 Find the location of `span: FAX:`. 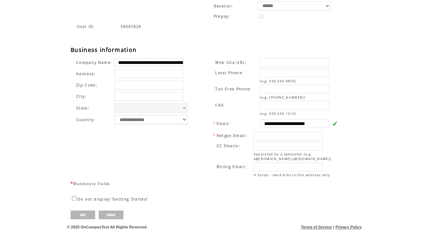

span: FAX: is located at coordinates (220, 105).